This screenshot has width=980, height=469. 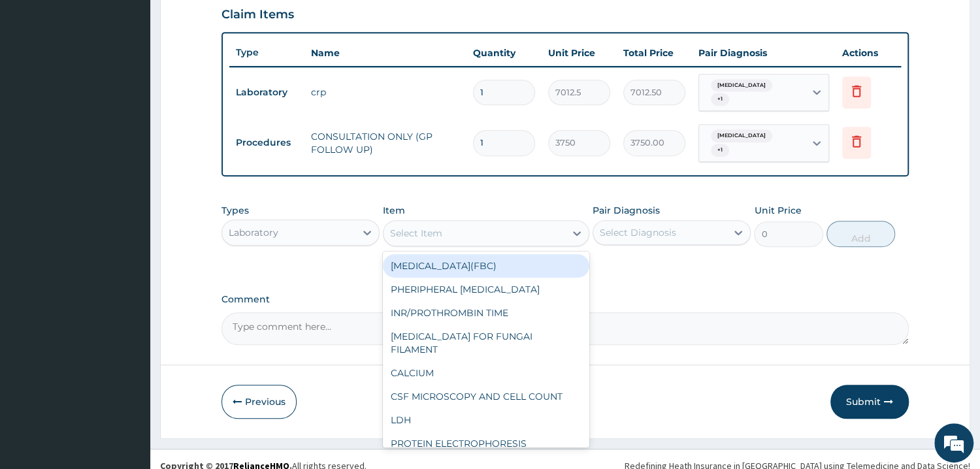 I want to click on div: Minimize live chat window, so click(x=230, y=23).